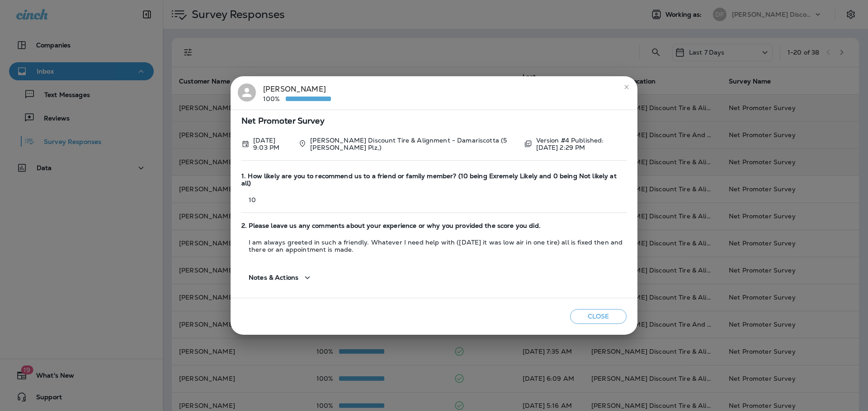  I want to click on button: Notes & Actions, so click(281, 278).